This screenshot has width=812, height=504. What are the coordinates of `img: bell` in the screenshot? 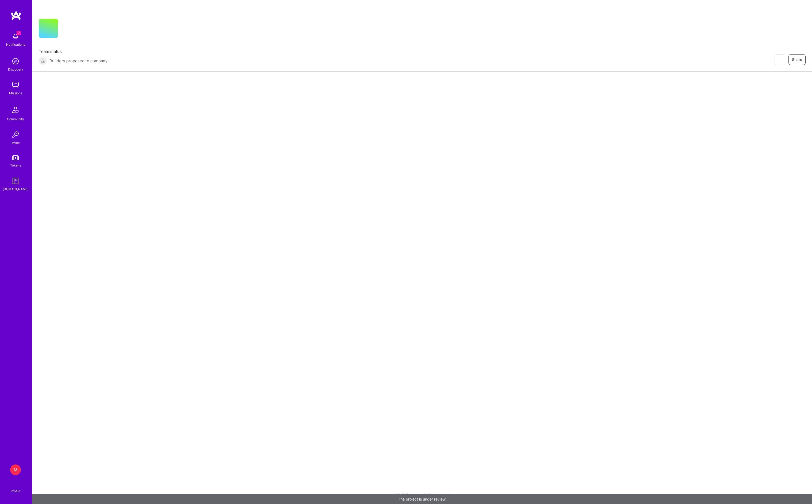 It's located at (16, 36).